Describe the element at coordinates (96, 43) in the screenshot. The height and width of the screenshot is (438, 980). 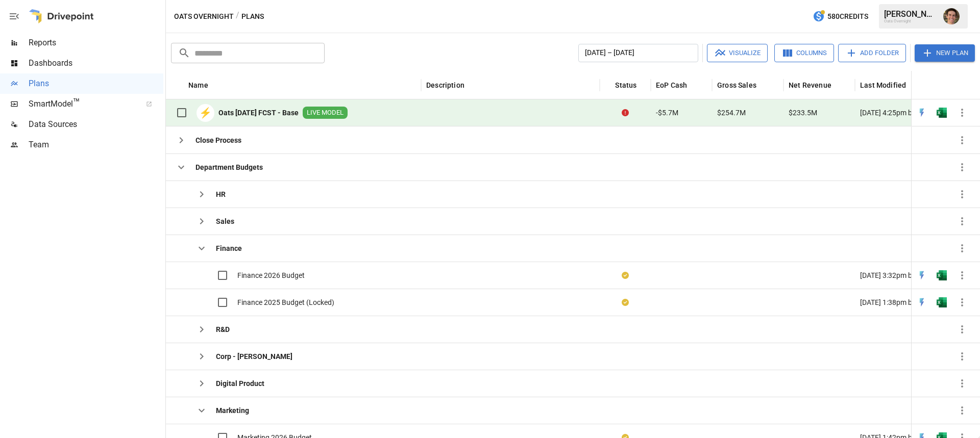
I see `span: Reports` at that location.